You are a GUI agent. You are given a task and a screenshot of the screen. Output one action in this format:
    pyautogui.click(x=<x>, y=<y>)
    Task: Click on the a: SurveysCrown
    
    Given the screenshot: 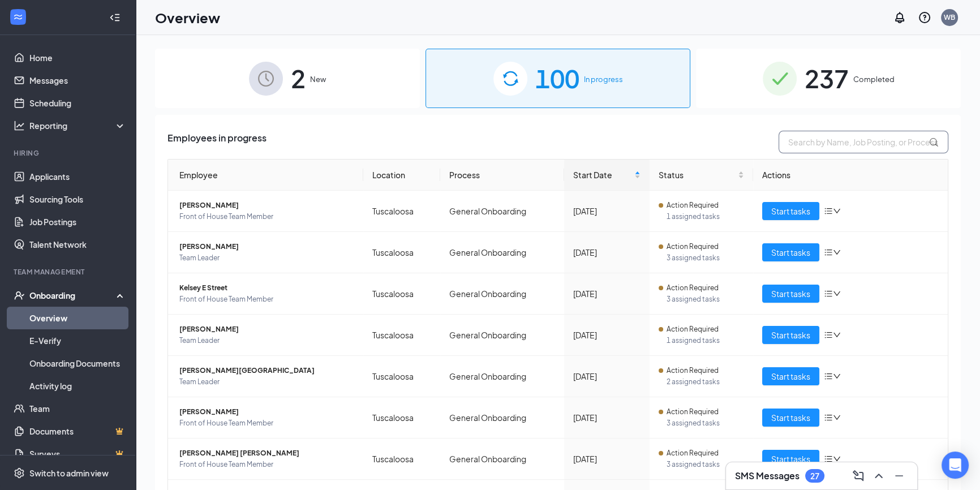 What is the action you would take?
    pyautogui.click(x=77, y=454)
    